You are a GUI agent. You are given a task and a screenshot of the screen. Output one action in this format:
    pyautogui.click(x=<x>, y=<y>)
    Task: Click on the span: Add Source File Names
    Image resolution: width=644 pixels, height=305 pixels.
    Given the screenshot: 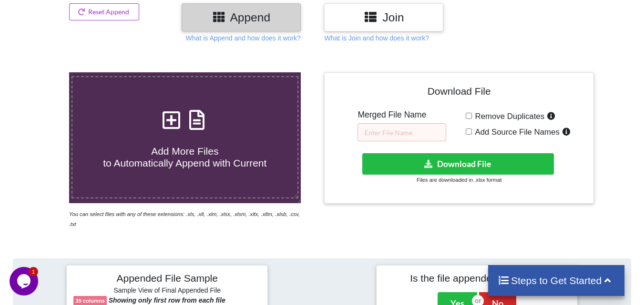 What is the action you would take?
    pyautogui.click(x=516, y=132)
    